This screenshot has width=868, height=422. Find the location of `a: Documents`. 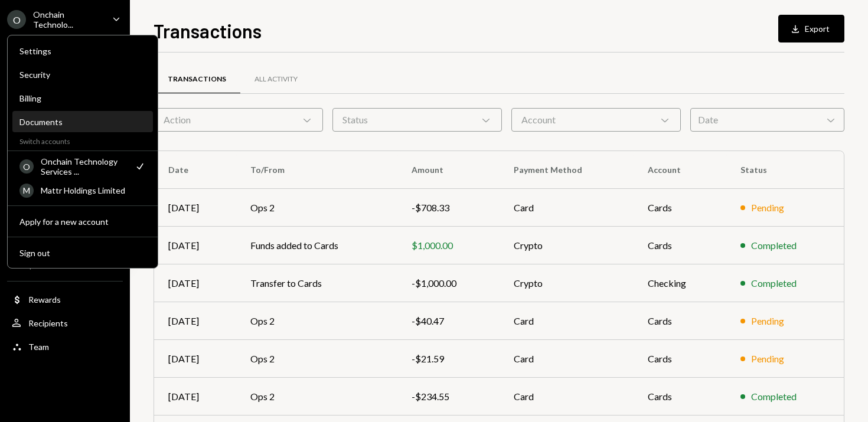

a: Documents is located at coordinates (83, 122).